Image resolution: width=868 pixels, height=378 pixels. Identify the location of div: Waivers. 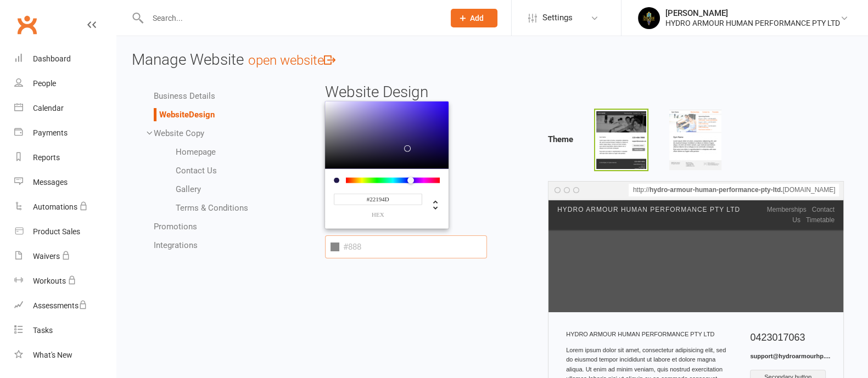
(46, 256).